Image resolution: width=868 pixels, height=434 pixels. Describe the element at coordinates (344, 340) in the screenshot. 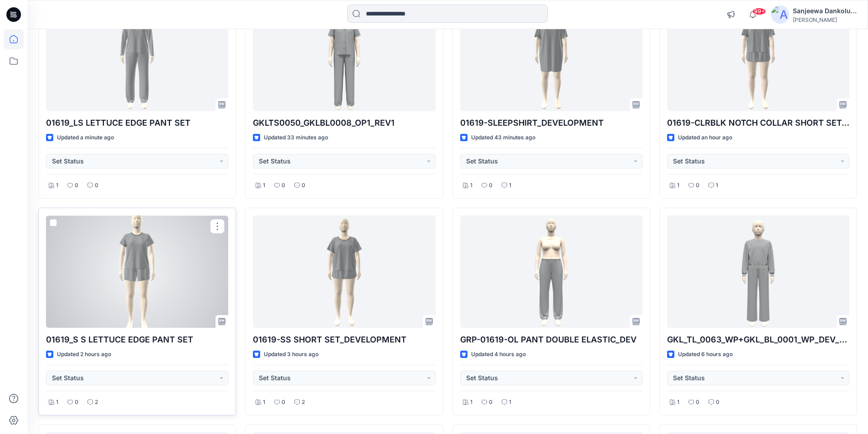

I see `p: 01619-SS SHORT SET_DEVELOPMENT` at that location.